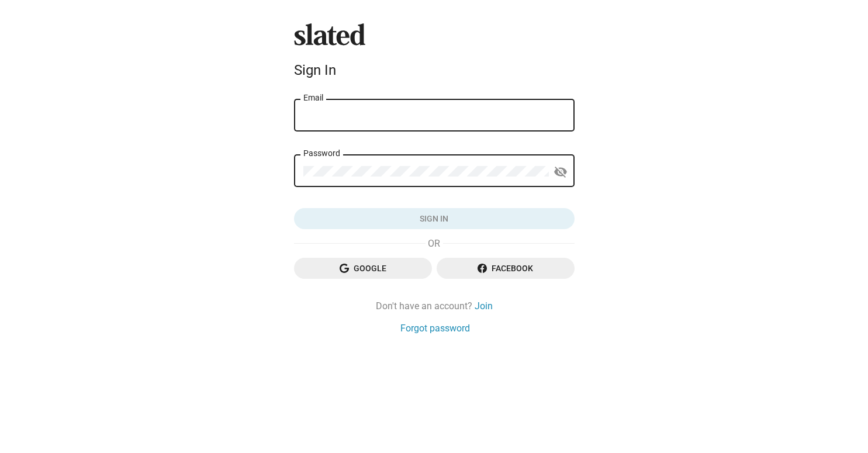 The height and width of the screenshot is (453, 868). I want to click on button: Show password, so click(560, 172).